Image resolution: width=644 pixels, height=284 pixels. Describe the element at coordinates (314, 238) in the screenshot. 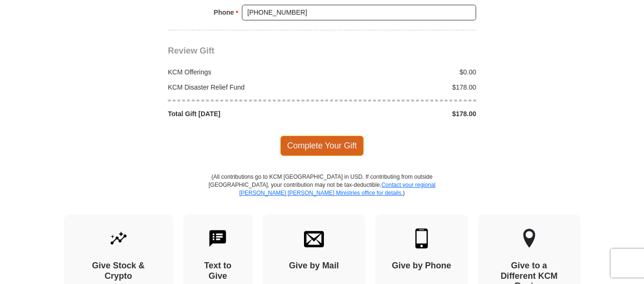

I see `img: envelope.svg` at that location.